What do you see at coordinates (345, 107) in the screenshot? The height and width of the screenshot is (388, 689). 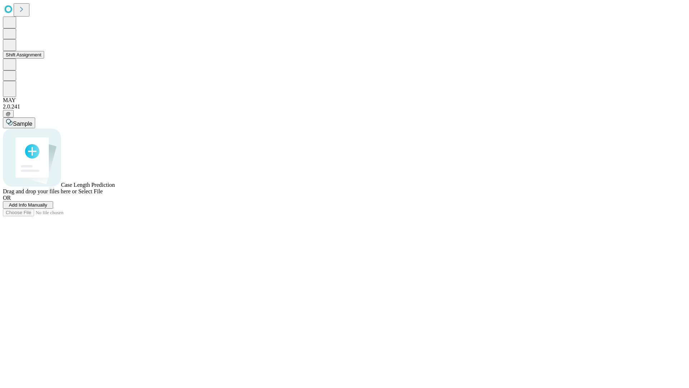 I see `div: 2.0.241` at bounding box center [345, 107].